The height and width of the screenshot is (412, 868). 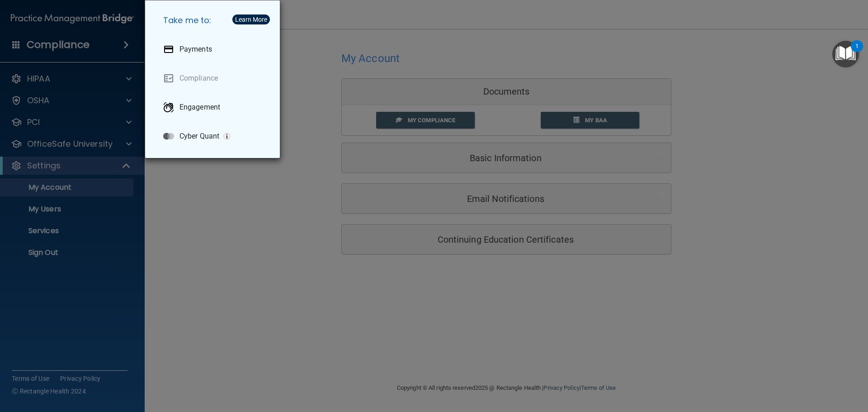 I want to click on div: Learn More, so click(x=251, y=19).